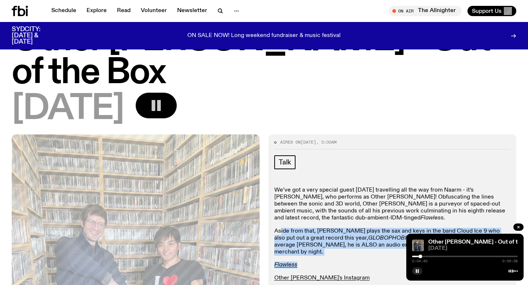 The width and height of the screenshot is (528, 285). What do you see at coordinates (420, 262) in the screenshot?
I see `span: 0:04:40` at bounding box center [420, 262].